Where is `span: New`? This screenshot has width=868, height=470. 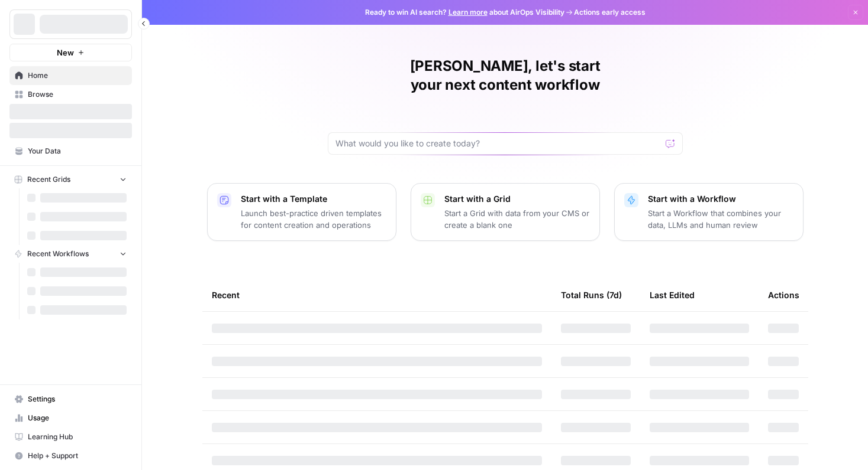 span: New is located at coordinates (65, 53).